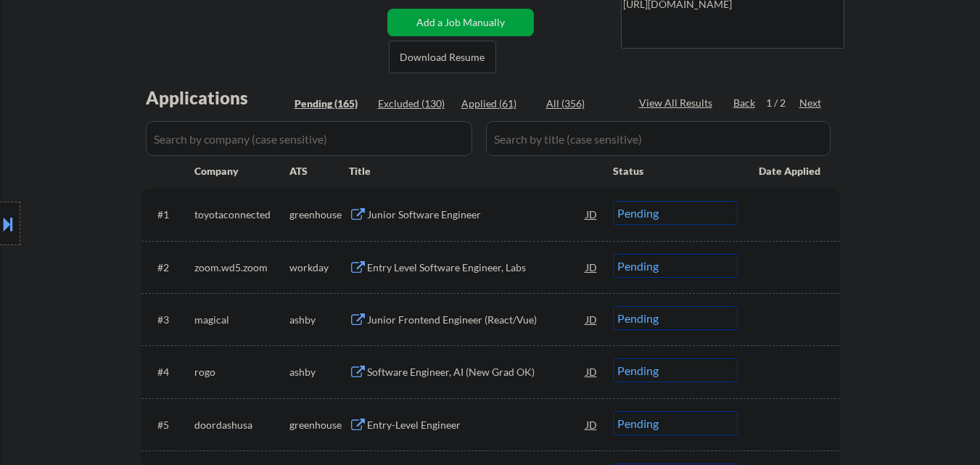 This screenshot has width=980, height=465. I want to click on input: Search by company (case sensitive), so click(309, 138).